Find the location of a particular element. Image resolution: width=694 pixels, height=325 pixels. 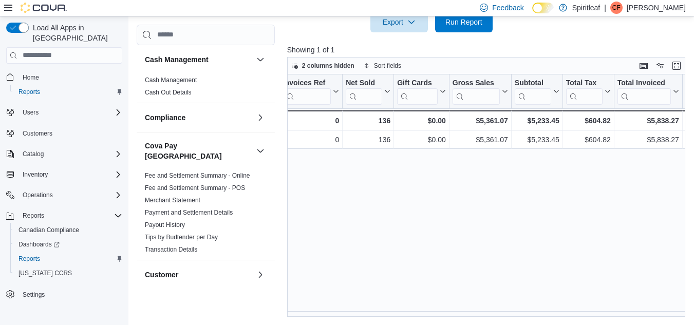

button: Settings is located at coordinates (64, 294).